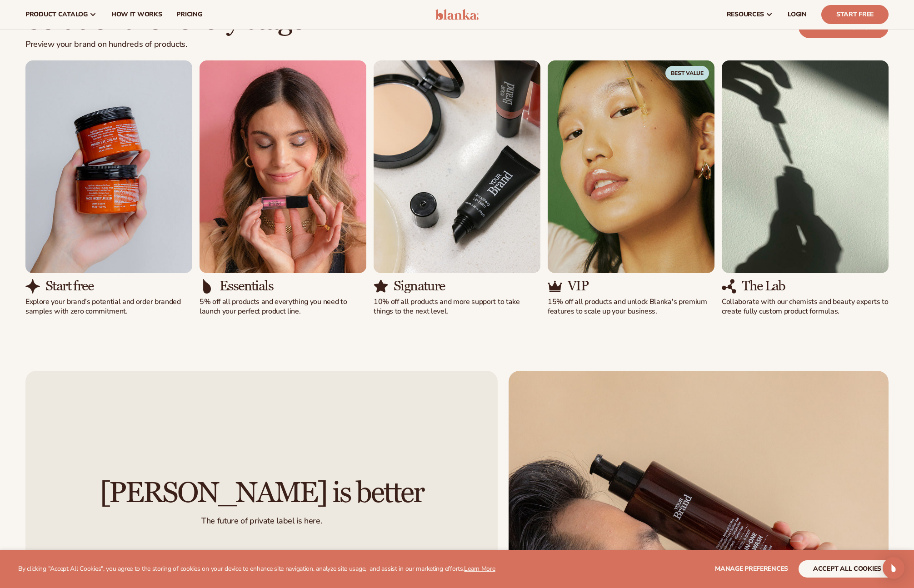  Describe the element at coordinates (69, 286) in the screenshot. I see `h3: Start free` at that location.